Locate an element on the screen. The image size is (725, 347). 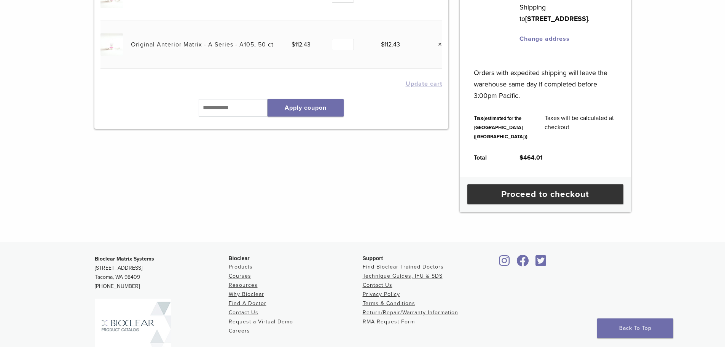
a: Return/Repair/Warranty Information is located at coordinates (411, 312).